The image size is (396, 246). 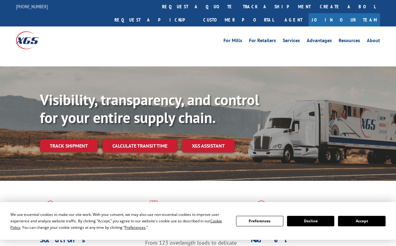 What do you see at coordinates (311, 221) in the screenshot?
I see `button: Decline` at bounding box center [311, 221].